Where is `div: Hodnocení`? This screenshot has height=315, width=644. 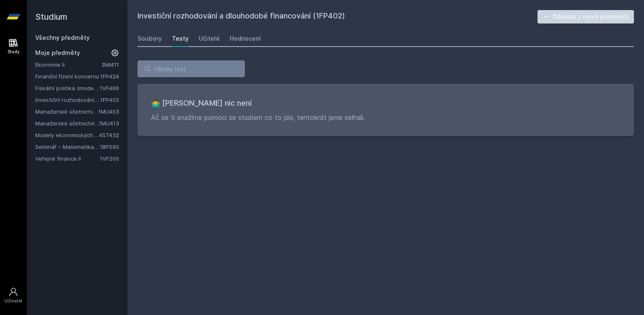 div: Hodnocení is located at coordinates (245, 38).